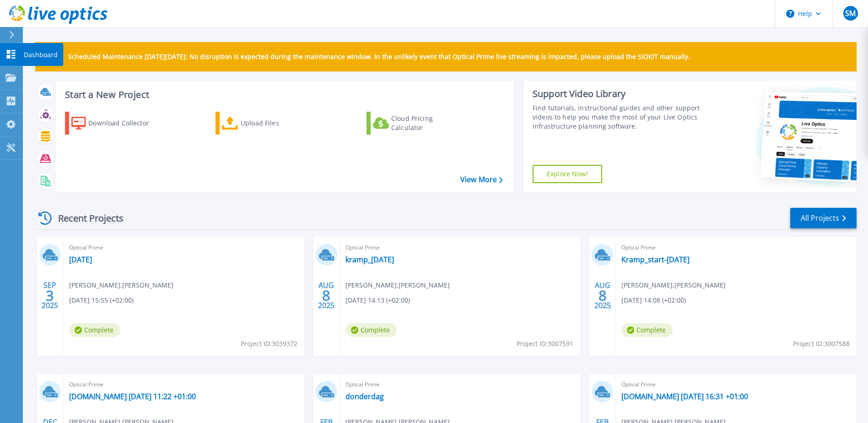  Describe the element at coordinates (41, 55) in the screenshot. I see `p: Dashboard` at that location.